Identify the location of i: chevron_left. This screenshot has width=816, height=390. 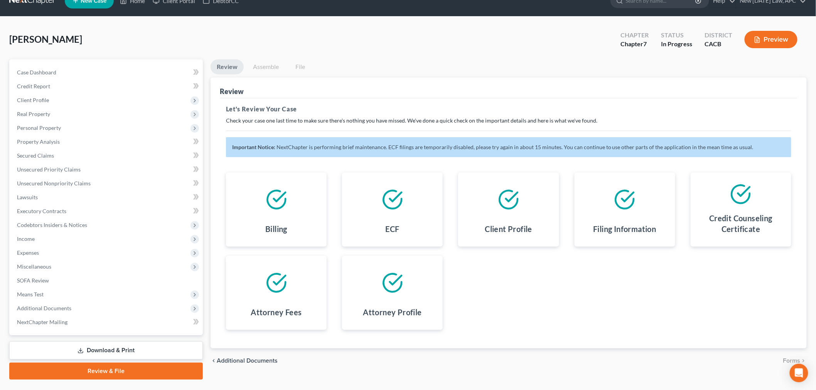
(214, 361).